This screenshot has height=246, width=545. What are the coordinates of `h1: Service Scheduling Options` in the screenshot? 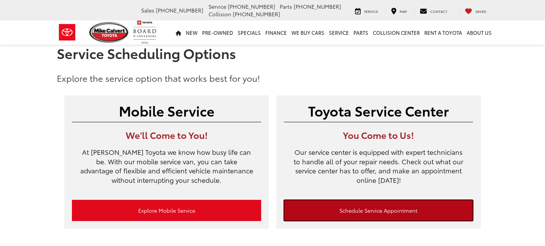 It's located at (272, 53).